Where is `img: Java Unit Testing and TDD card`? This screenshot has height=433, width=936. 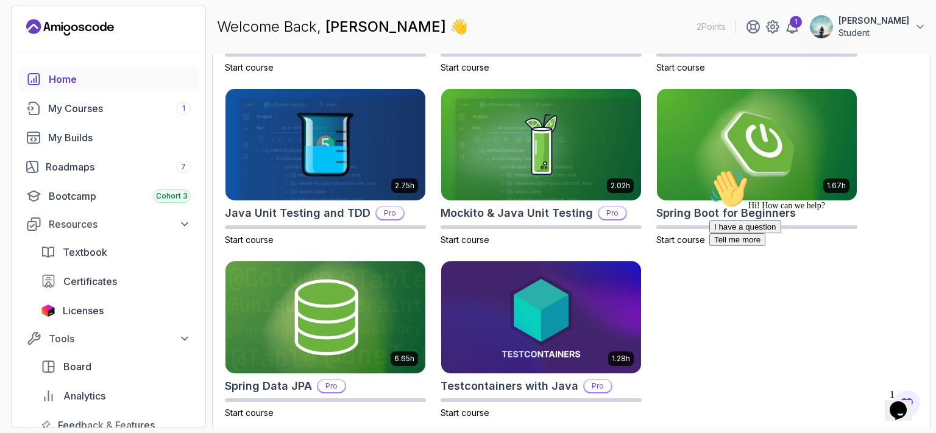 img: Java Unit Testing and TDD card is located at coordinates (325, 145).